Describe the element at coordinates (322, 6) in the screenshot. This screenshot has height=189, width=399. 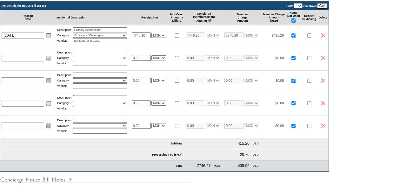
I see `input: Go!` at that location.